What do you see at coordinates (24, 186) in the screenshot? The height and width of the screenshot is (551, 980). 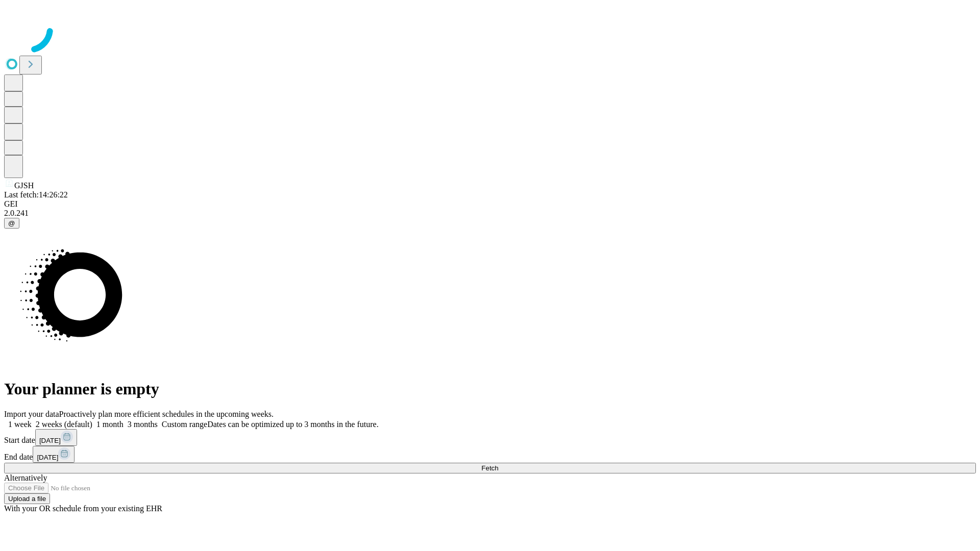 I see `span: GJSH` at bounding box center [24, 186].